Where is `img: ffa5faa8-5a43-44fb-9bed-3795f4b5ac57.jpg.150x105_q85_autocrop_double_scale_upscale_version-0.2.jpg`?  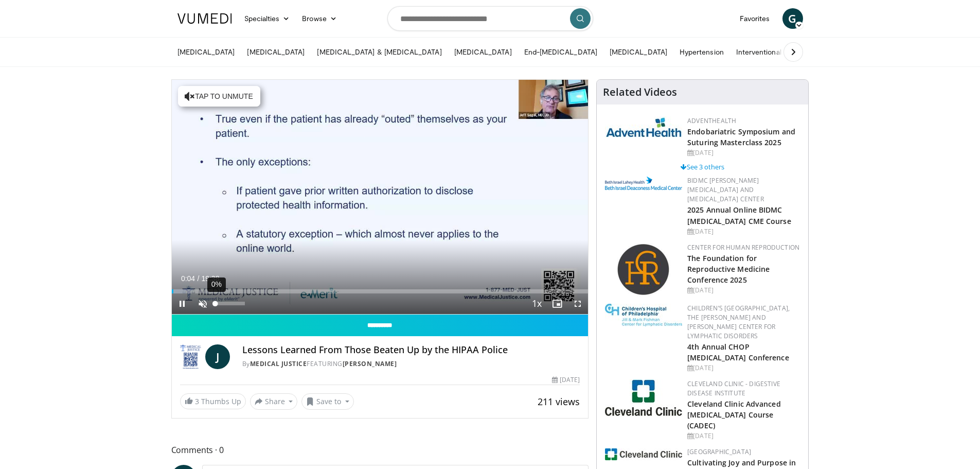 img: ffa5faa8-5a43-44fb-9bed-3795f4b5ac57.jpg.150x105_q85_autocrop_double_scale_upscale_version-0.2.jpg is located at coordinates (644, 315).